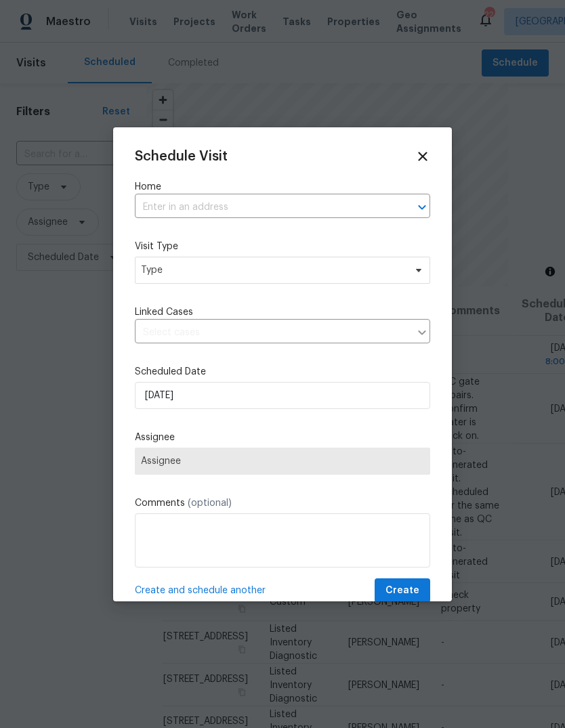 The height and width of the screenshot is (728, 565). What do you see at coordinates (273, 333) in the screenshot?
I see `input: Select cases` at bounding box center [273, 333].